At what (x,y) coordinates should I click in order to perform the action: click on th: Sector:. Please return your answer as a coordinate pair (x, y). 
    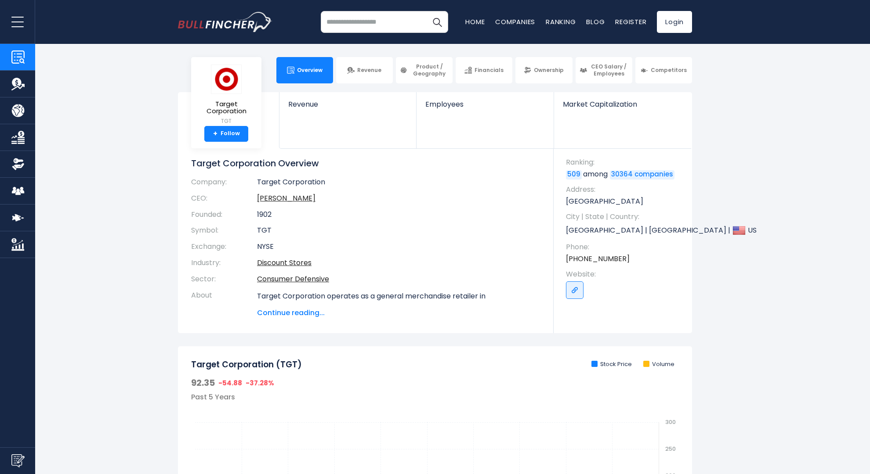
    Looking at the image, I should click on (224, 279).